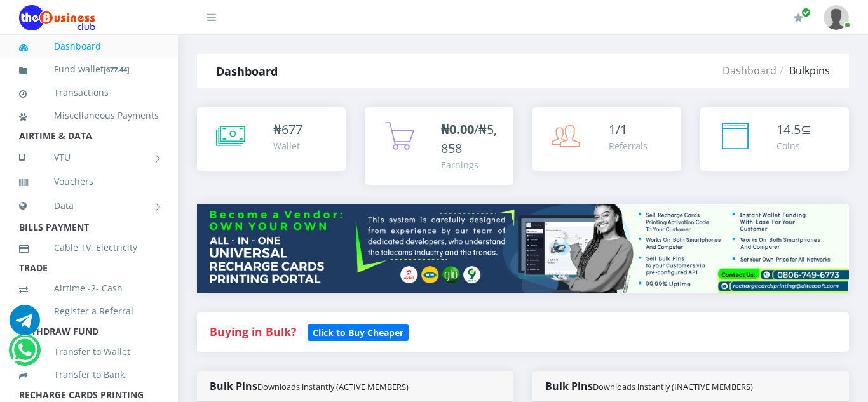  What do you see at coordinates (89, 375) in the screenshot?
I see `a: Transfer to Bank` at bounding box center [89, 375].